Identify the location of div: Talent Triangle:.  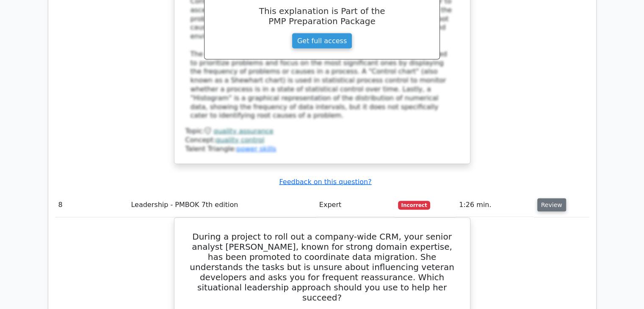
(322, 140).